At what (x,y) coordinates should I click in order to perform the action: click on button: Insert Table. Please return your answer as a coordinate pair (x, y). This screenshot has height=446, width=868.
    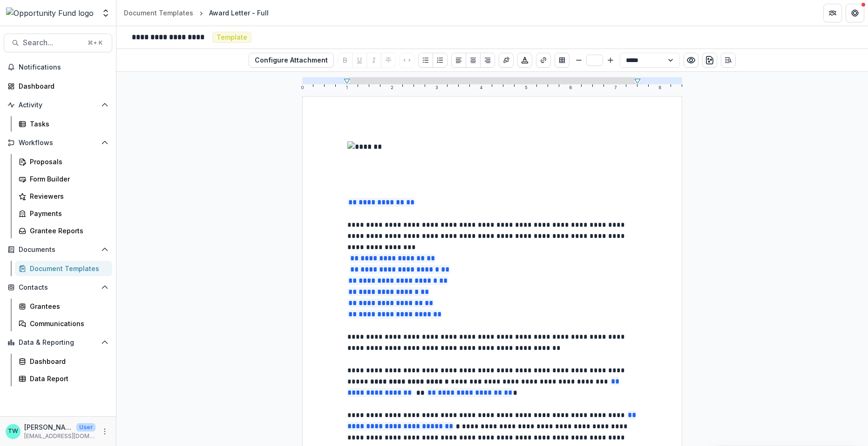
    Looking at the image, I should click on (562, 60).